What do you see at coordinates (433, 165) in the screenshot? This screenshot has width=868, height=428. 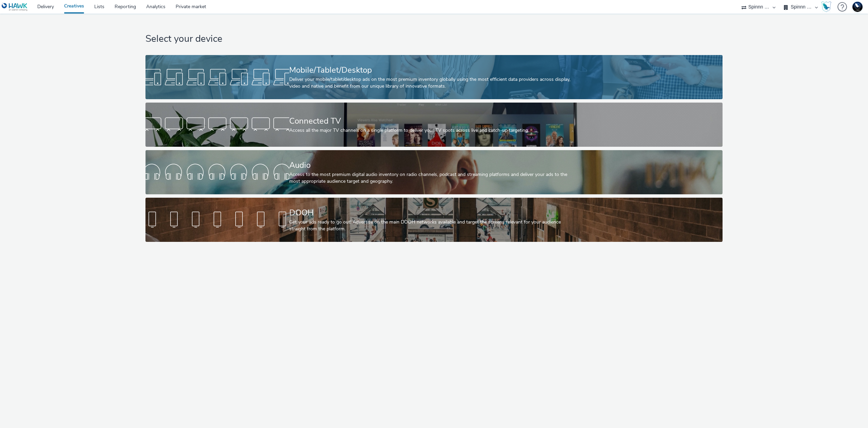 I see `div: Audio` at bounding box center [433, 165].